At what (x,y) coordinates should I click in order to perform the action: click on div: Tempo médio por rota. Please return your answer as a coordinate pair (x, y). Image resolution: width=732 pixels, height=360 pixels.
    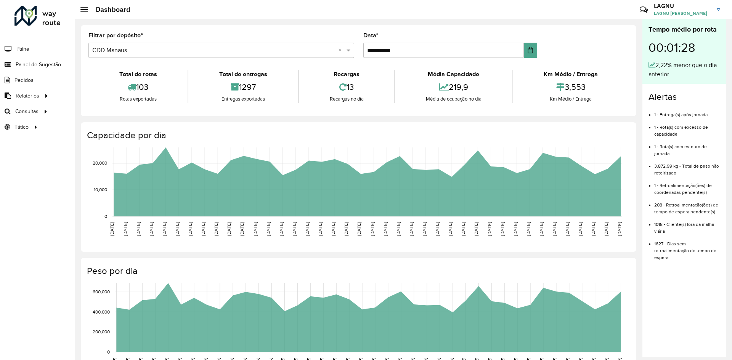
    Looking at the image, I should click on (684, 29).